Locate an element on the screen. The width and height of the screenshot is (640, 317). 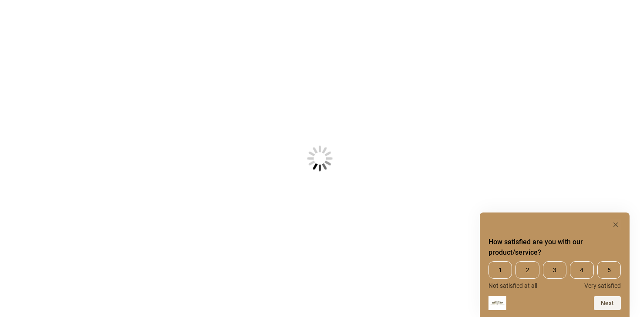
span: 3 is located at coordinates (554, 270).